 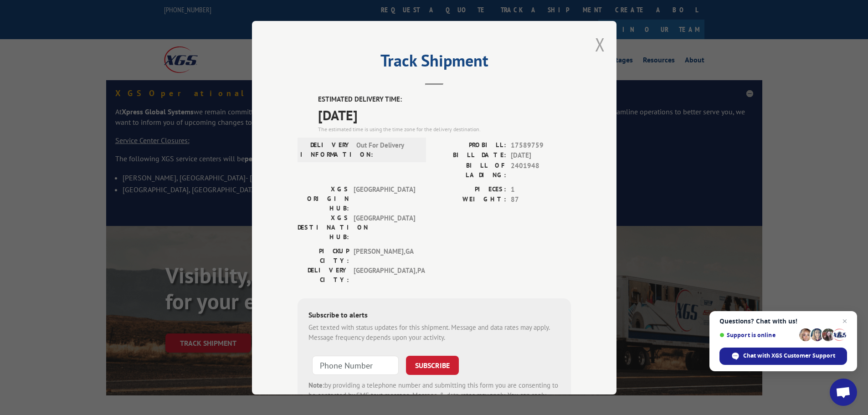 What do you see at coordinates (471, 189) in the screenshot?
I see `label: PIECES:` at bounding box center [471, 189].